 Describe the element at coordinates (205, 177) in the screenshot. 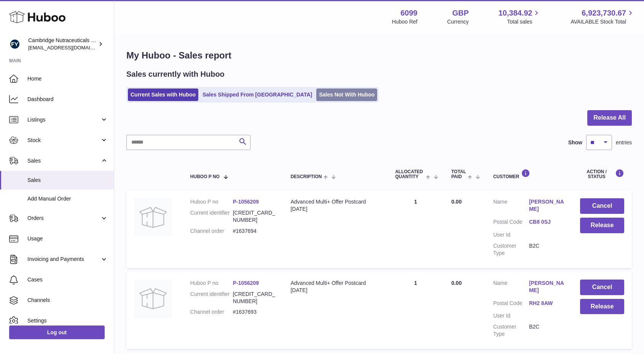

I see `span: Huboo P no` at that location.